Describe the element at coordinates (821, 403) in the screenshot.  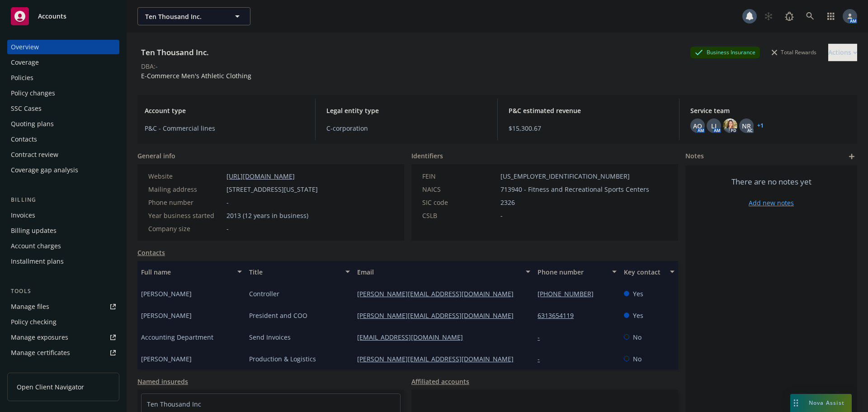
I see `button: Nova Assist` at that location.